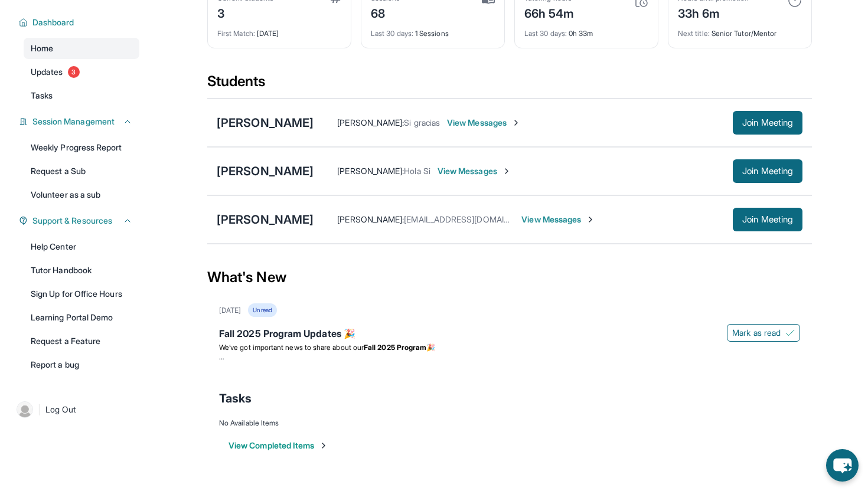  Describe the element at coordinates (509, 335) in the screenshot. I see `div: Fall 2025 Program Updates 🎉` at that location.